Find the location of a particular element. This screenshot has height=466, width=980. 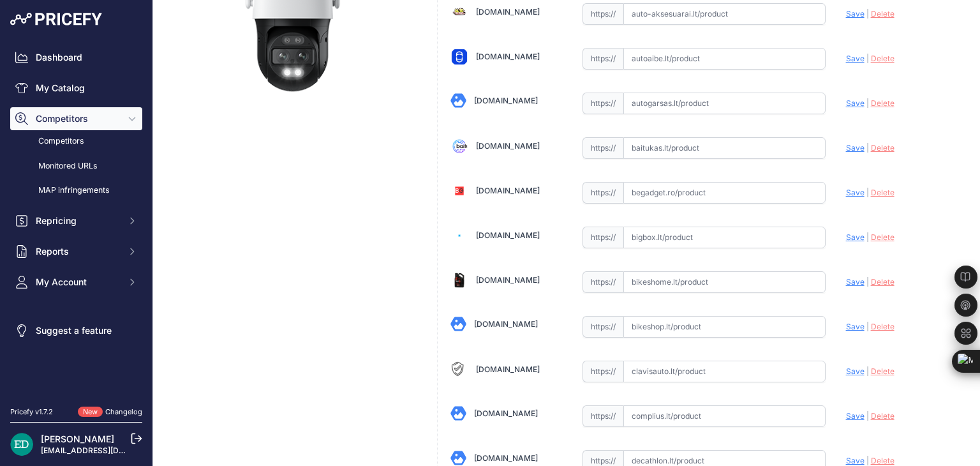

input: auto-aksesuarai.lt/product is located at coordinates (724, 14).